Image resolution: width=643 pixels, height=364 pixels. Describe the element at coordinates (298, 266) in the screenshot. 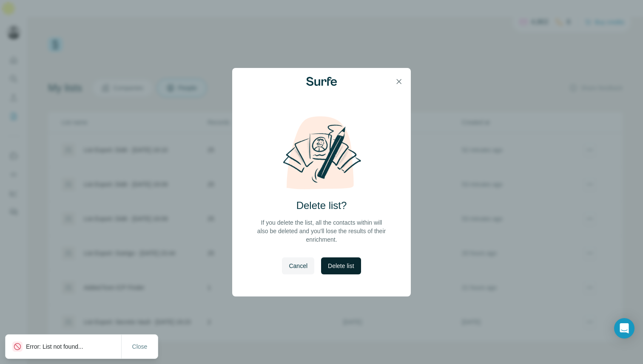

I see `span: Cancel` at that location.